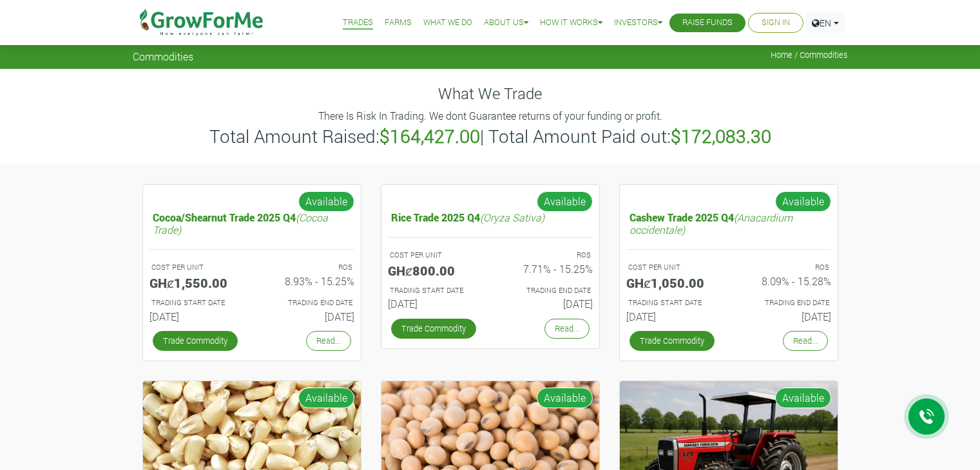 This screenshot has width=980, height=470. I want to click on a: What We Do, so click(448, 22).